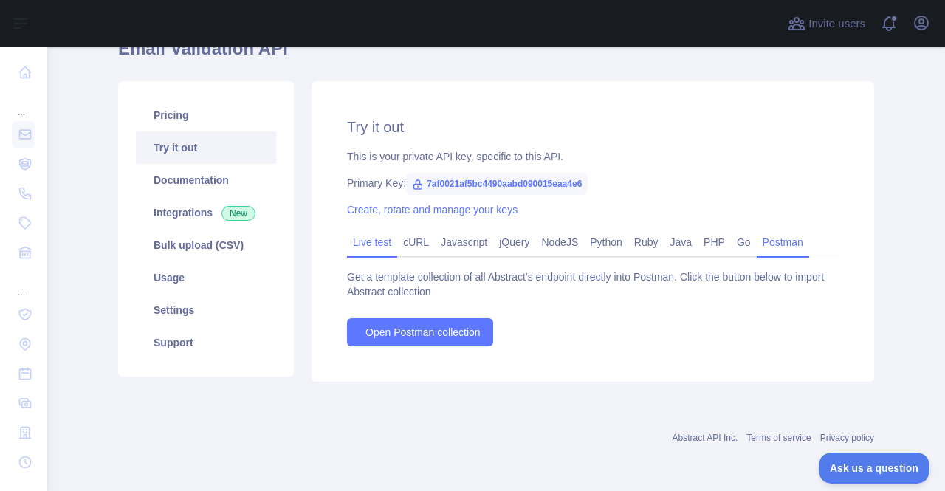  Describe the element at coordinates (646, 242) in the screenshot. I see `a: Ruby` at that location.